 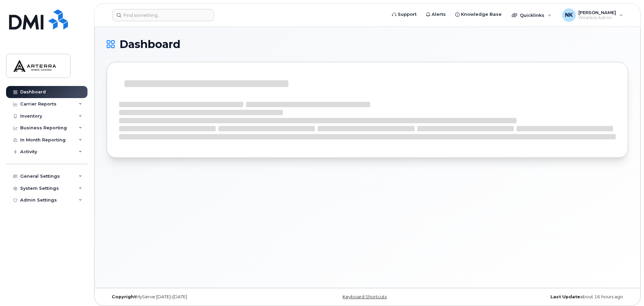 What do you see at coordinates (566, 297) in the screenshot?
I see `strong: Last Update` at bounding box center [566, 297].